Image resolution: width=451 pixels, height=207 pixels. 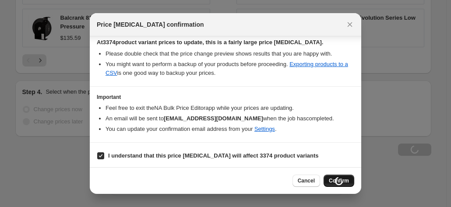 I want to click on li: Please double check that the price change preview shows results that you are happy with., so click(x=230, y=54).